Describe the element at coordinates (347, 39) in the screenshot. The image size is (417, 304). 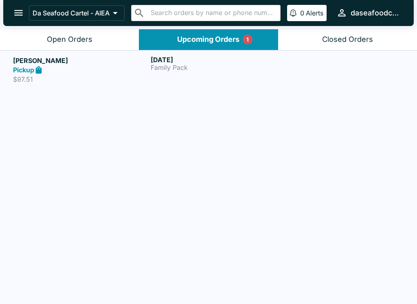
I see `div: Closed Orders` at that location.